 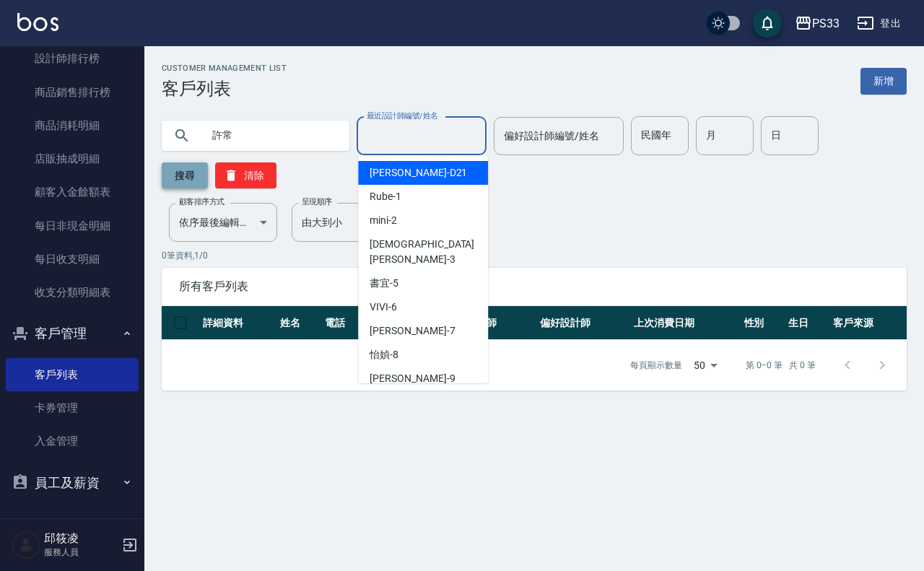 What do you see at coordinates (81, 538) in the screenshot?
I see `h5: 邱筱凌` at bounding box center [81, 538].